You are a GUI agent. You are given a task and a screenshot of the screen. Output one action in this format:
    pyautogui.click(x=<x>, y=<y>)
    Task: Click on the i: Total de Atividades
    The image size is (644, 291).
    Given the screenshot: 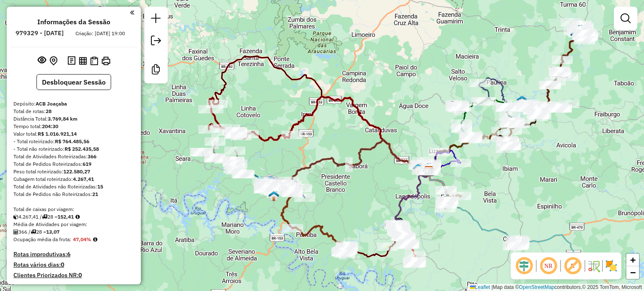 What is the action you would take?
    pyautogui.click(x=16, y=232)
    